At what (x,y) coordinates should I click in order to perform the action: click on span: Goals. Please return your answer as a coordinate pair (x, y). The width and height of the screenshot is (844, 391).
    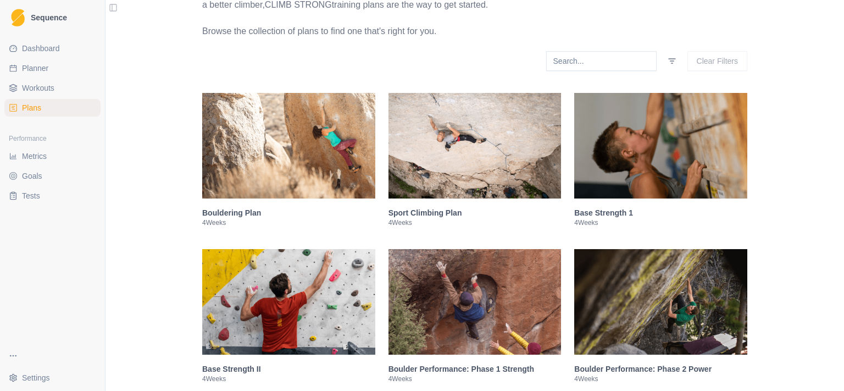
    Looking at the image, I should click on (32, 176).